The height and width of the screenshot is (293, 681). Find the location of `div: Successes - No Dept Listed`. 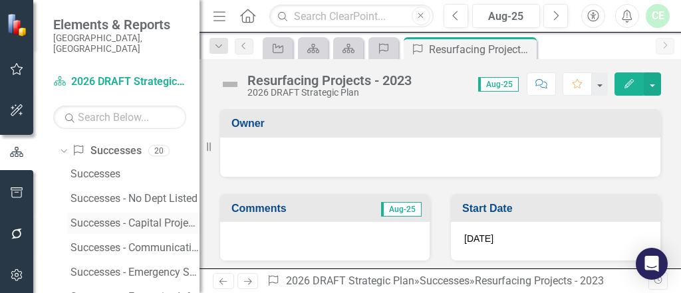

div: Successes - No Dept Listed is located at coordinates (135, 199).